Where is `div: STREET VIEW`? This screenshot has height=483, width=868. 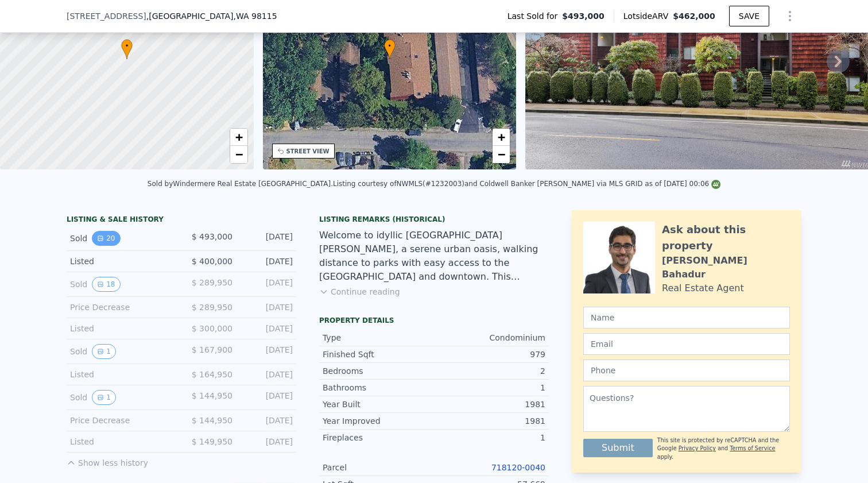 div: STREET VIEW is located at coordinates (308, 151).